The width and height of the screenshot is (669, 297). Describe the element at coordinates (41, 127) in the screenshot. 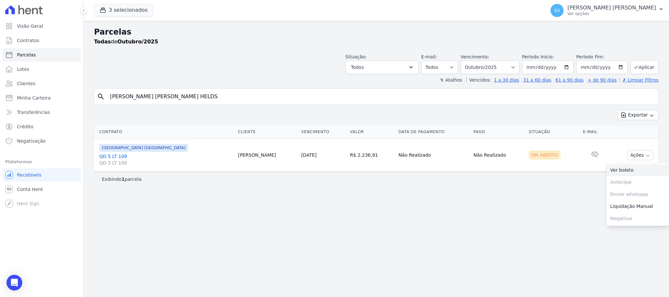

I see `a: Crédito` at that location.